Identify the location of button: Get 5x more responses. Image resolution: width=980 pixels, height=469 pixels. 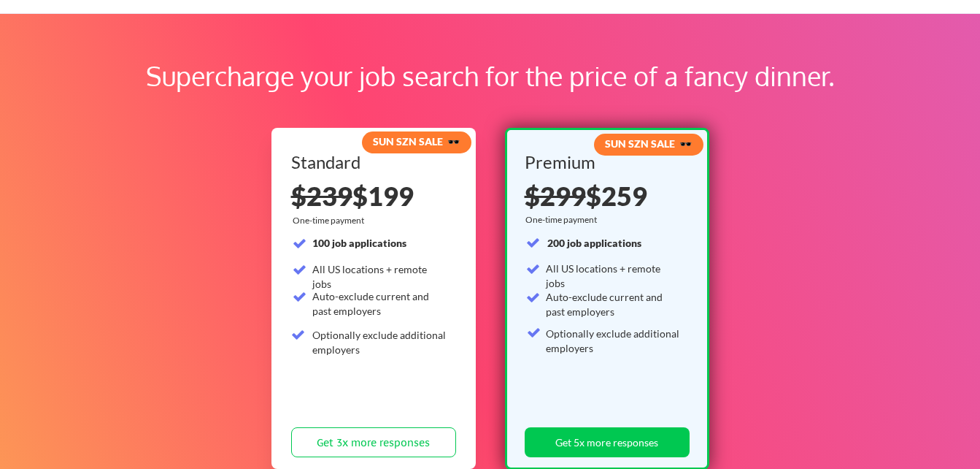
(607, 442).